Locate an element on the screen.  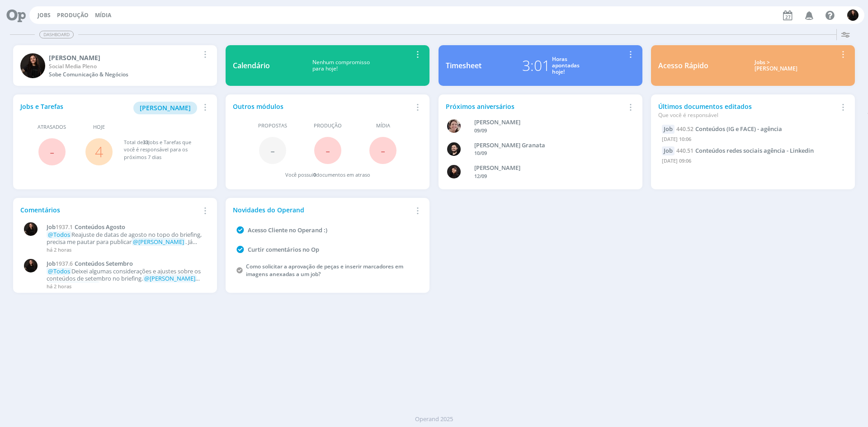
a: Produção is located at coordinates (73, 15).